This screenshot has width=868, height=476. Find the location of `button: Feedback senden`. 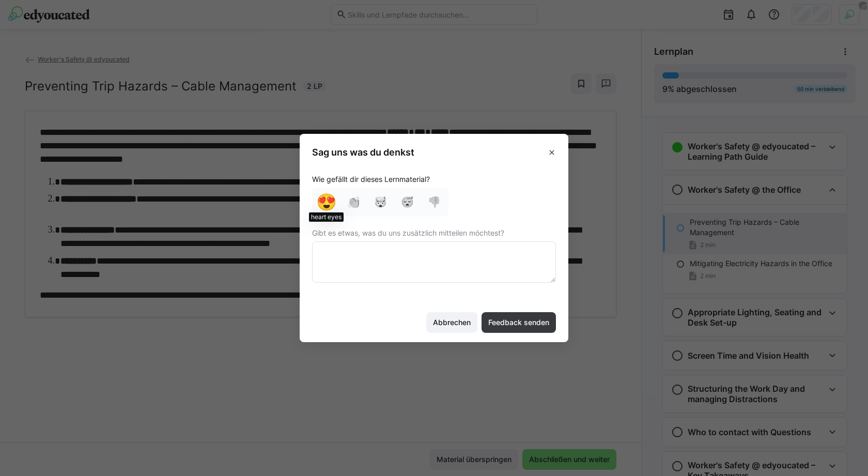

button: Feedback senden is located at coordinates (519, 323).